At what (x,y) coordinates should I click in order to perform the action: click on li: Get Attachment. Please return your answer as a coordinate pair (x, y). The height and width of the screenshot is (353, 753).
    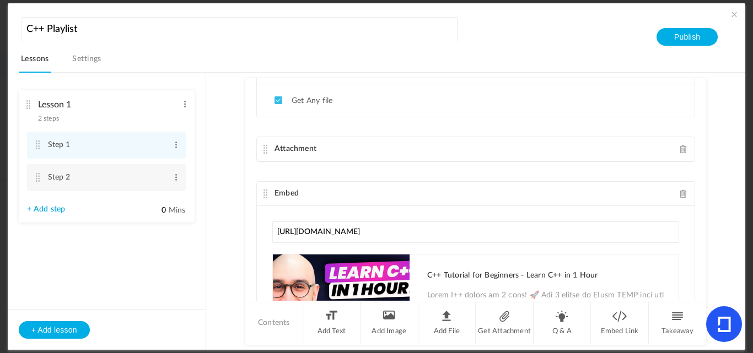
    Looking at the image, I should click on (504, 323).